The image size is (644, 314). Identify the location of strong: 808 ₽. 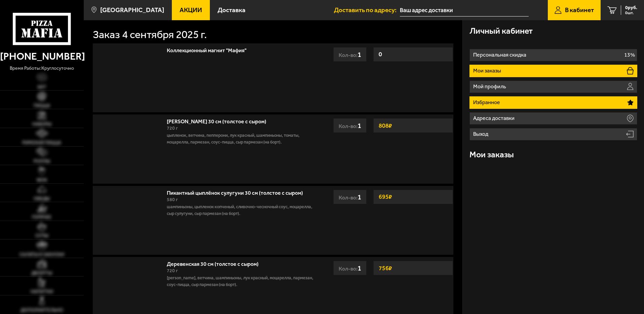
(385, 126).